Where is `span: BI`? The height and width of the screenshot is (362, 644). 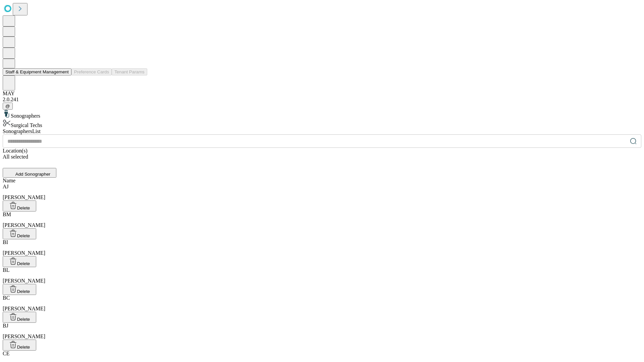 span: BI is located at coordinates (5, 242).